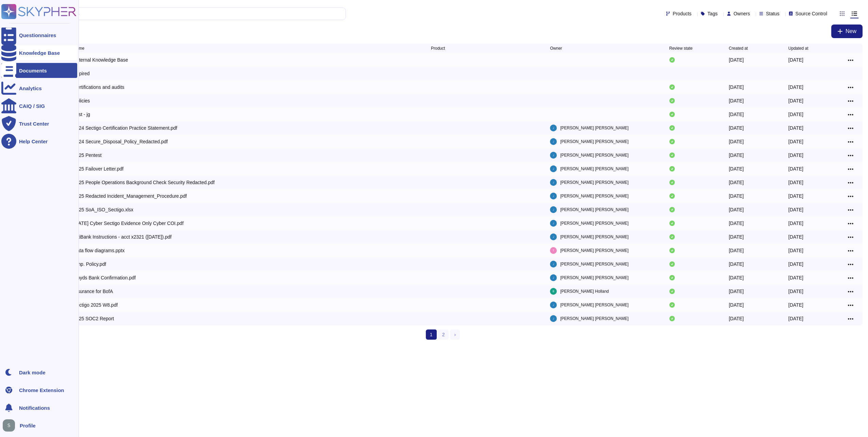  Describe the element at coordinates (438, 48) in the screenshot. I see `span: Product` at that location.